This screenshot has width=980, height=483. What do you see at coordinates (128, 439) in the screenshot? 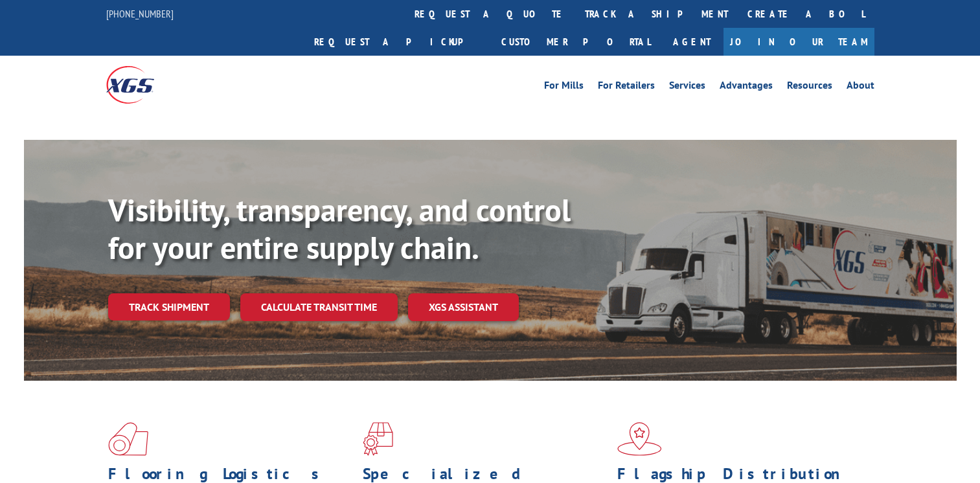
I see `img: xgs-icon-total-supply-chain-intelligence-red` at bounding box center [128, 439].